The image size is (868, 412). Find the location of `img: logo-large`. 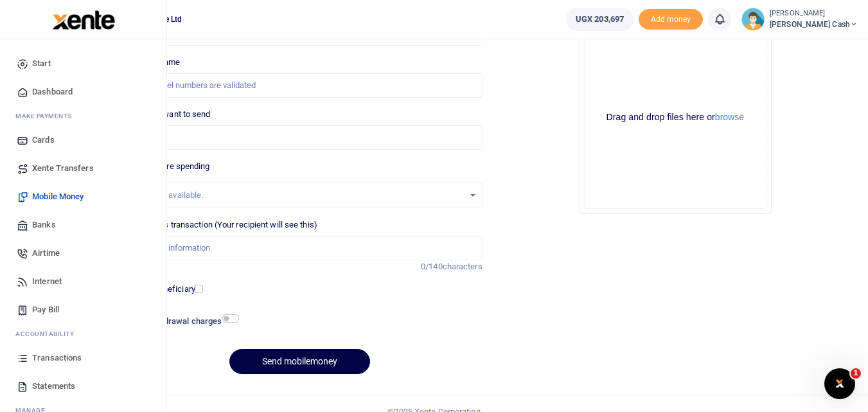

img: logo-large is located at coordinates (84, 20).